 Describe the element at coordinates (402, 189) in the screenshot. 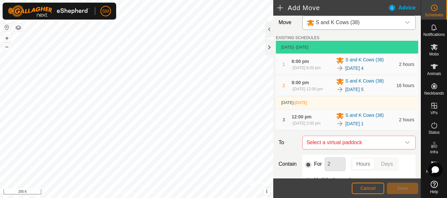

I see `button: Save` at that location.